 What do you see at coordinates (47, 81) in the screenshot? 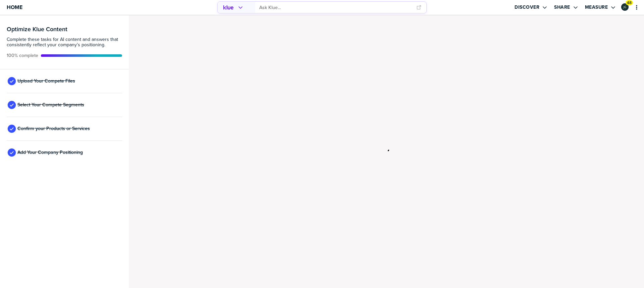
I see `span: Upload Your Compete Files` at bounding box center [47, 81].